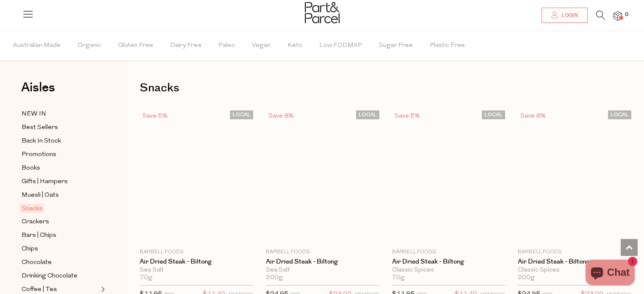  What do you see at coordinates (34, 115) in the screenshot?
I see `span: NEW IN` at bounding box center [34, 115].